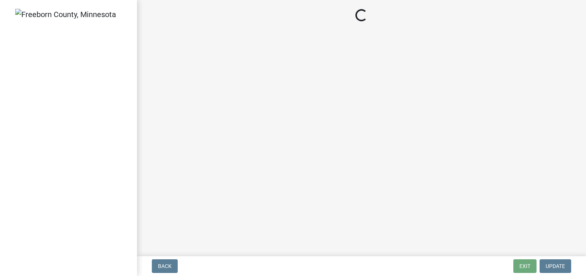  What do you see at coordinates (165, 266) in the screenshot?
I see `button: Back` at bounding box center [165, 266].